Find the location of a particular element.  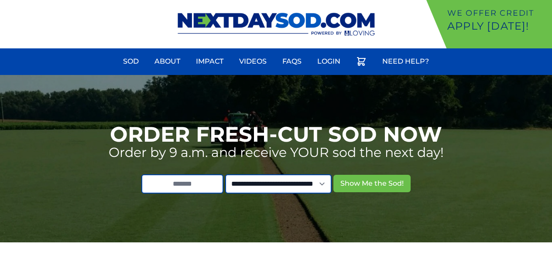

a: FAQs is located at coordinates (292, 61).